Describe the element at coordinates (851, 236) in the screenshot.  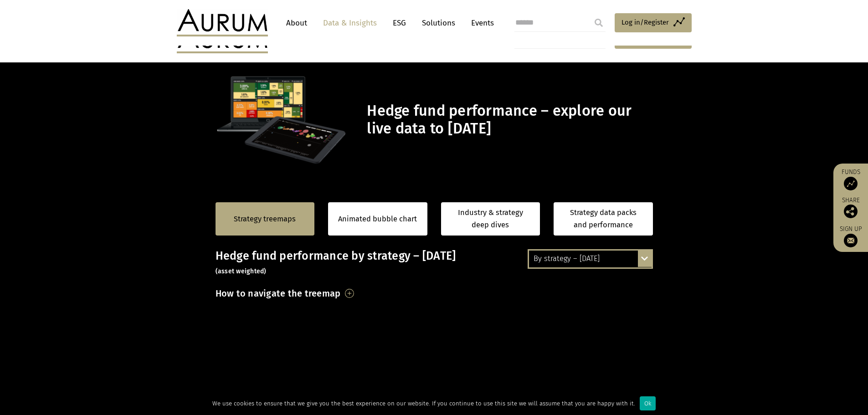
I see `a: Sign up` at that location.